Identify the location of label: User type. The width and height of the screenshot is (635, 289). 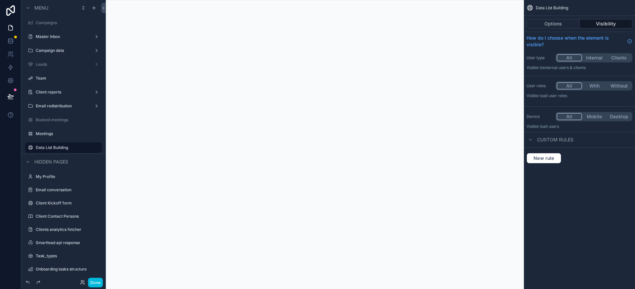
(540, 58).